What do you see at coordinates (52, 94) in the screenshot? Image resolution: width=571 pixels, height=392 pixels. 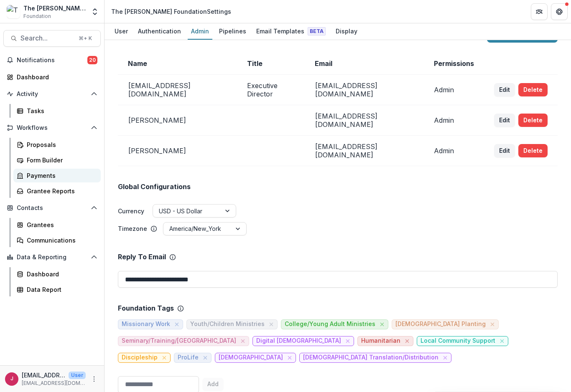 I see `button: Open Activity` at bounding box center [52, 94].